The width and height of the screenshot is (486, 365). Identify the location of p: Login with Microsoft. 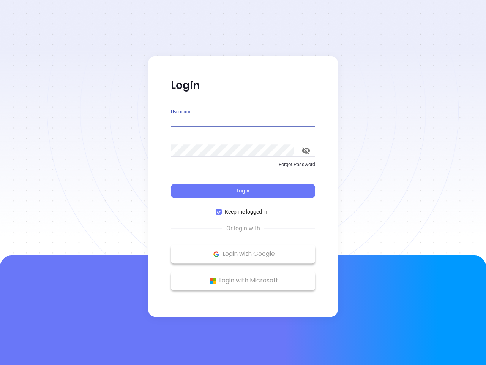
(243, 280).